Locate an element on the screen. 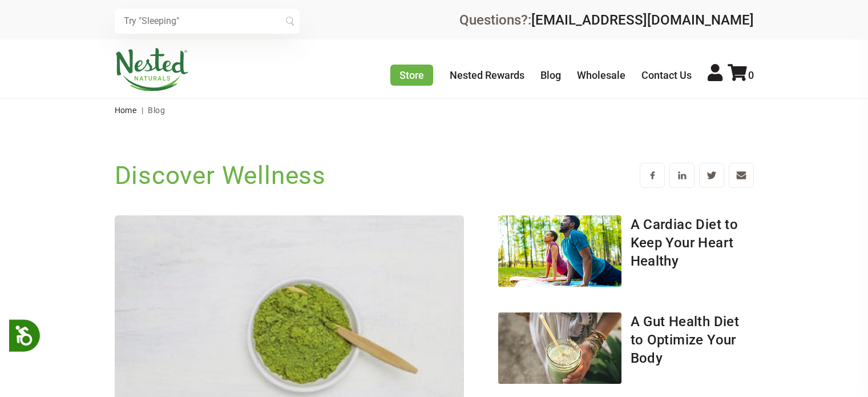 This screenshot has width=868, height=397. a: 0 is located at coordinates (741, 75).